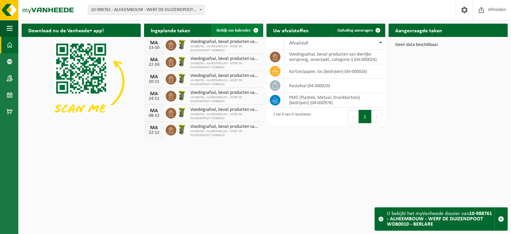 The width and height of the screenshot is (511, 234). Describe the element at coordinates (355, 30) in the screenshot. I see `span: Ophaling aanvragen` at that location.